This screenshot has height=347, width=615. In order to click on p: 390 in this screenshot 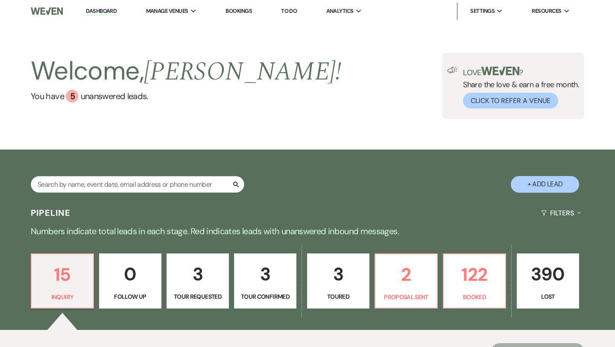, I will do `click(548, 274)`.